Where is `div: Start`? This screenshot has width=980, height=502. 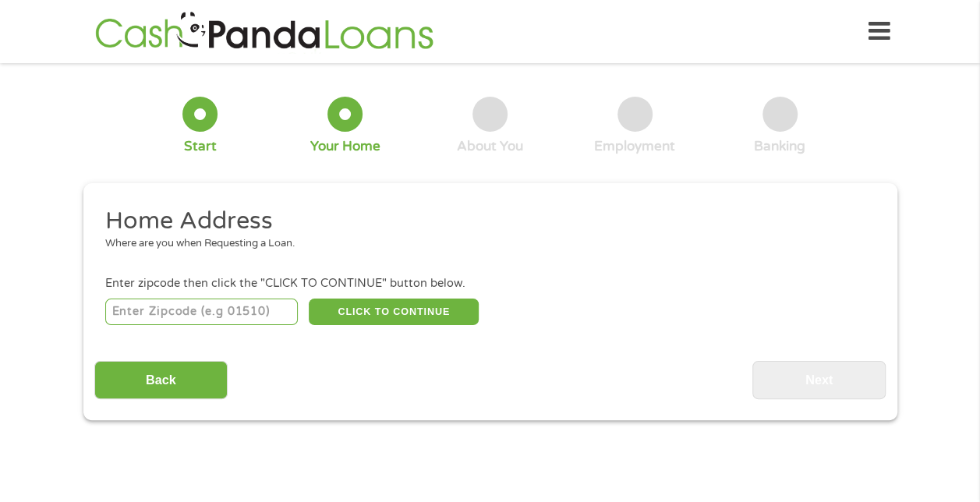 div: Start is located at coordinates (201, 146).